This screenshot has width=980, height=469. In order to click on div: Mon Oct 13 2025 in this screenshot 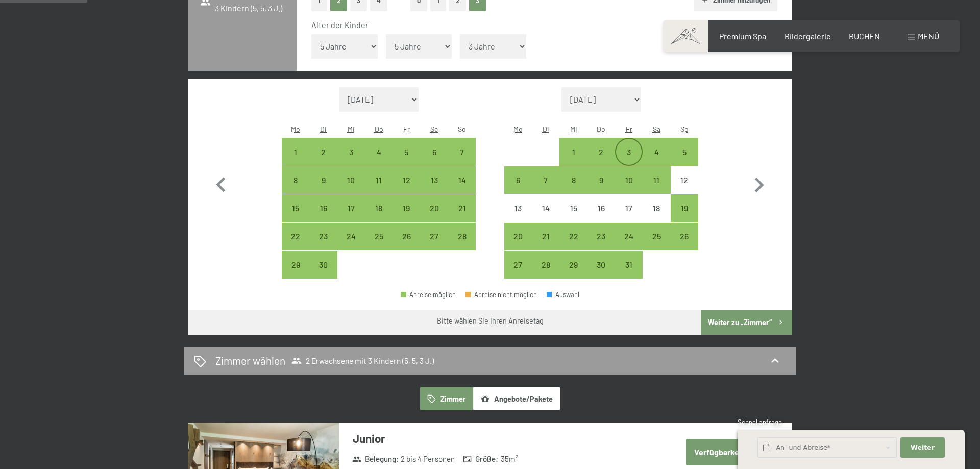, I will do `click(519, 208)`.